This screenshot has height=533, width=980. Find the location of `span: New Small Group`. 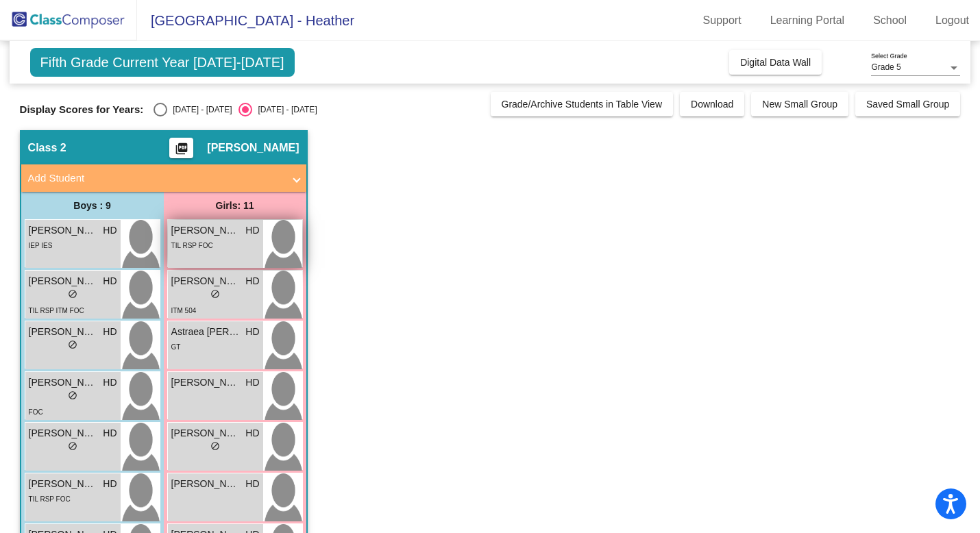

span: New Small Group is located at coordinates (800, 104).